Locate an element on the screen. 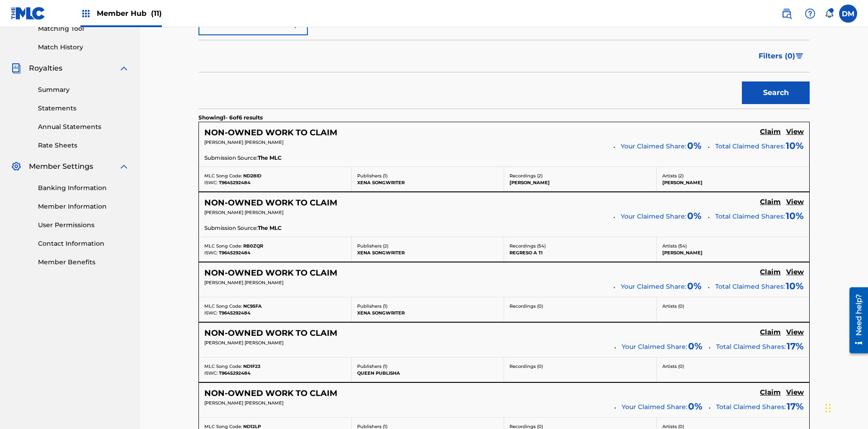 The width and height of the screenshot is (868, 429). div: User Menu is located at coordinates (848, 14).